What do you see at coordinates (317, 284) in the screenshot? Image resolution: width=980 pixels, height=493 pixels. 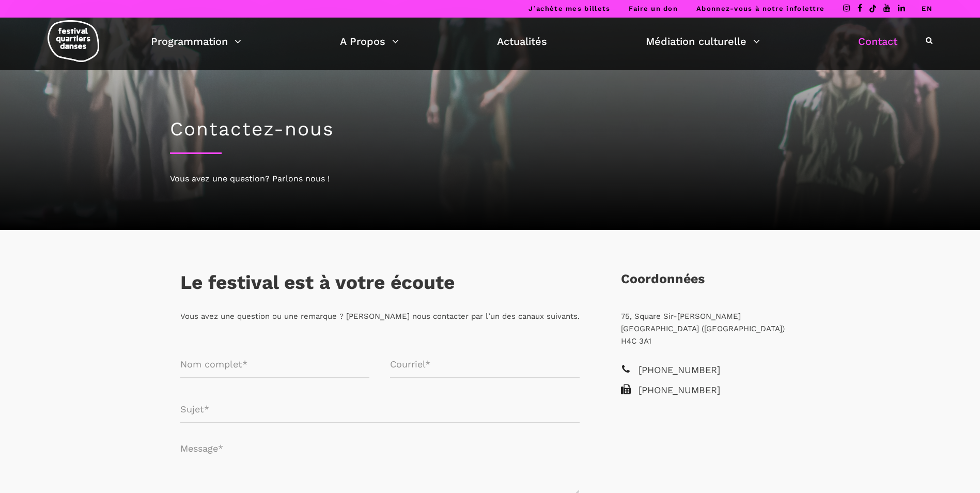 I see `h3: Le festival est à votre écoute` at bounding box center [317, 284].